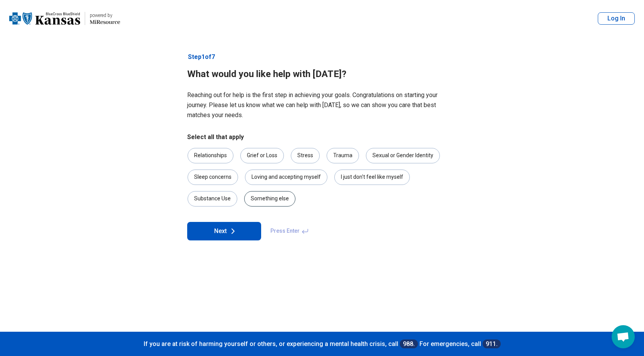 The width and height of the screenshot is (644, 356). I want to click on div: Relationships, so click(210, 155).